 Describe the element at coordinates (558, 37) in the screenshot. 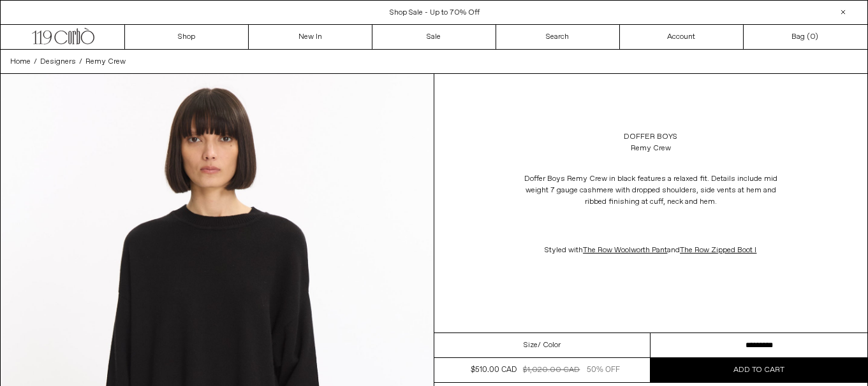

I see `a: Search` at that location.